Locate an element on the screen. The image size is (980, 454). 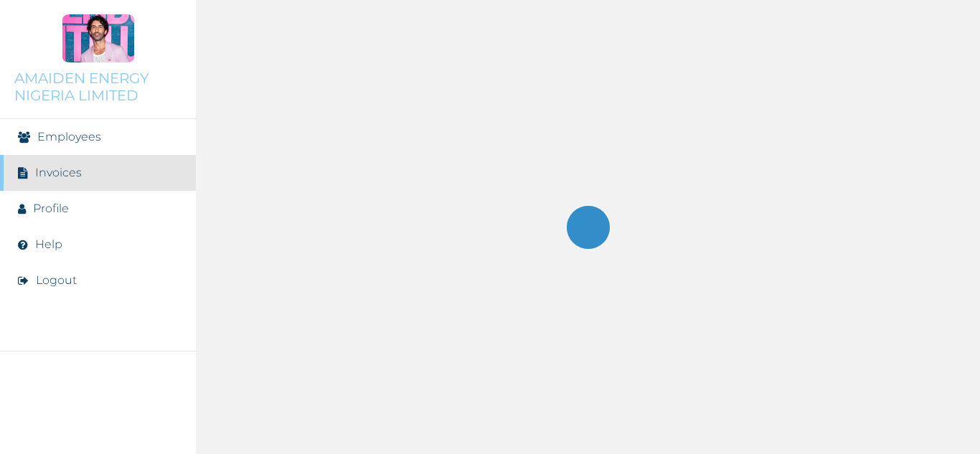
img: RelianceHMO's Logo is located at coordinates (98, 429).